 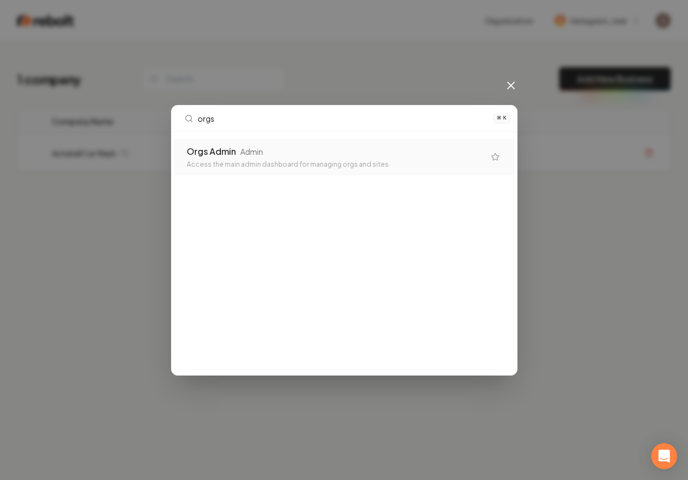 What do you see at coordinates (252, 152) in the screenshot?
I see `div: Admin` at bounding box center [252, 152].